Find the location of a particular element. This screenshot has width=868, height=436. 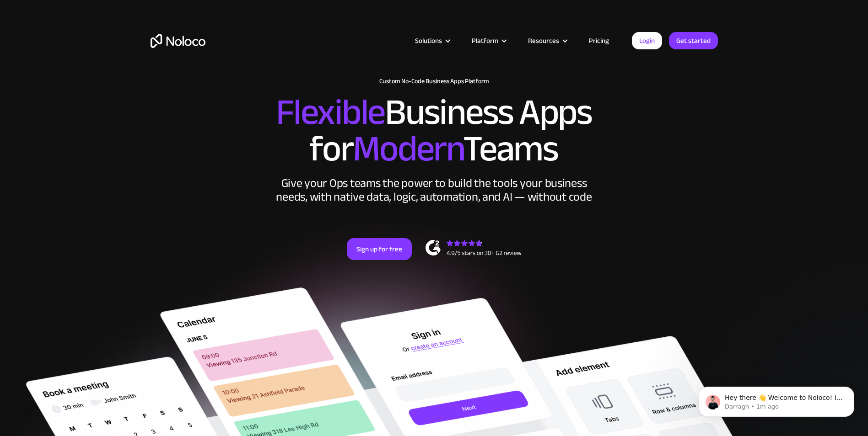

p: Hey there 👋 Welcome to Noloco! If you have any questions, just reply to this message. [GEOGRAPHIC... is located at coordinates (99, 30).